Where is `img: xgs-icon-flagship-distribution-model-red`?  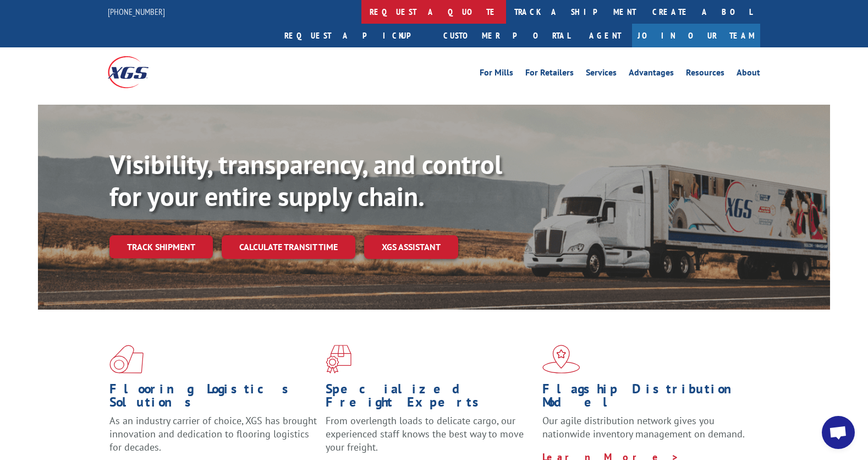
img: xgs-icon-flagship-distribution-model-red is located at coordinates (561, 359).